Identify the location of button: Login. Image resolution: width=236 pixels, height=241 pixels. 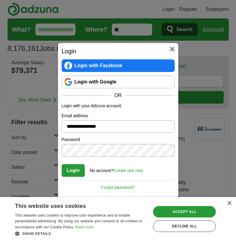
(73, 170).